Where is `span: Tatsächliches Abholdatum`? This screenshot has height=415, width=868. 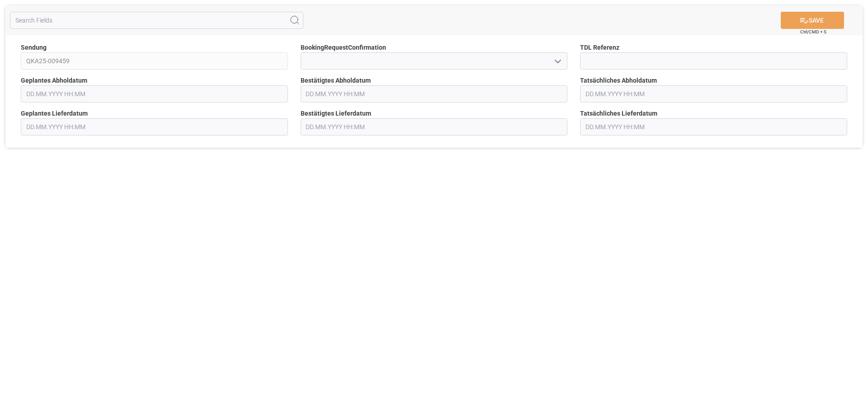
span: Tatsächliches Abholdatum is located at coordinates (618, 80).